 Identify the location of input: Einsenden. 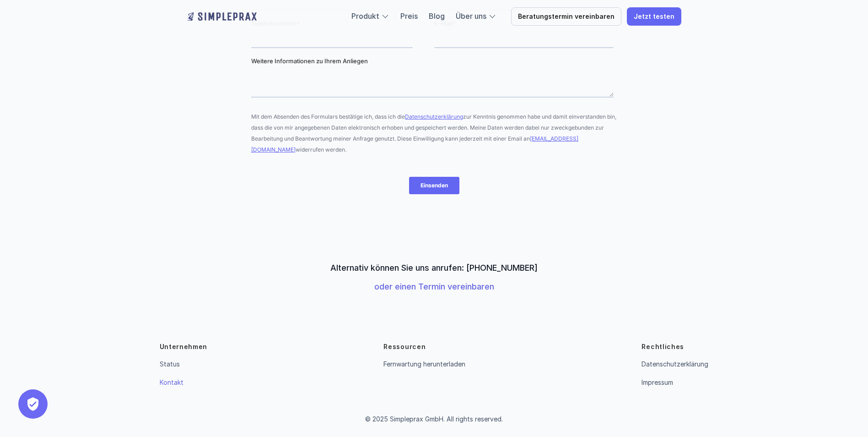
(183, 204).